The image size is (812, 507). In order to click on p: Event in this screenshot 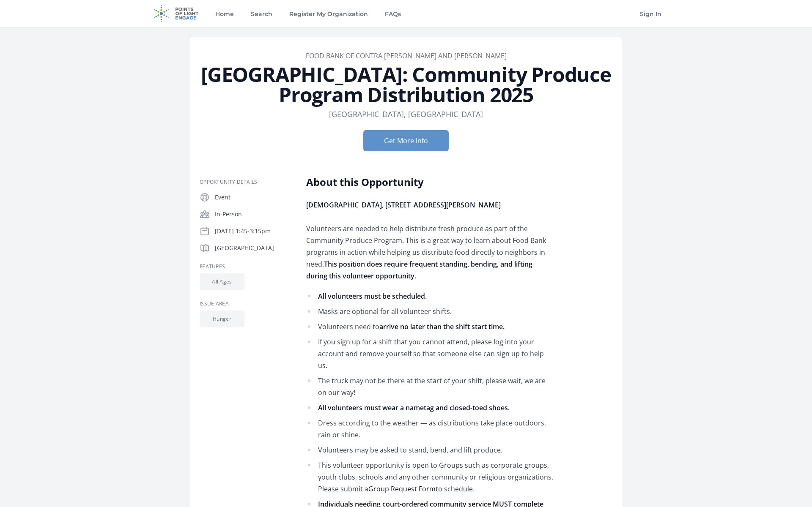, I will do `click(254, 198)`.